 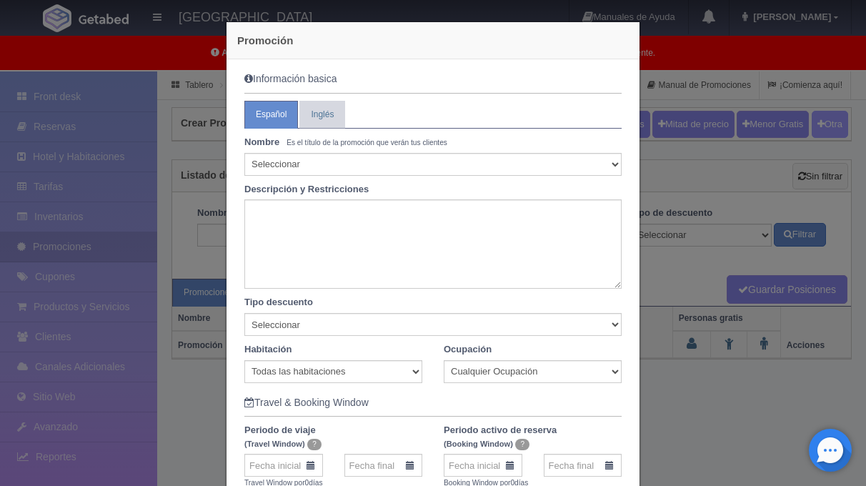 I want to click on label: Habitación, so click(x=268, y=349).